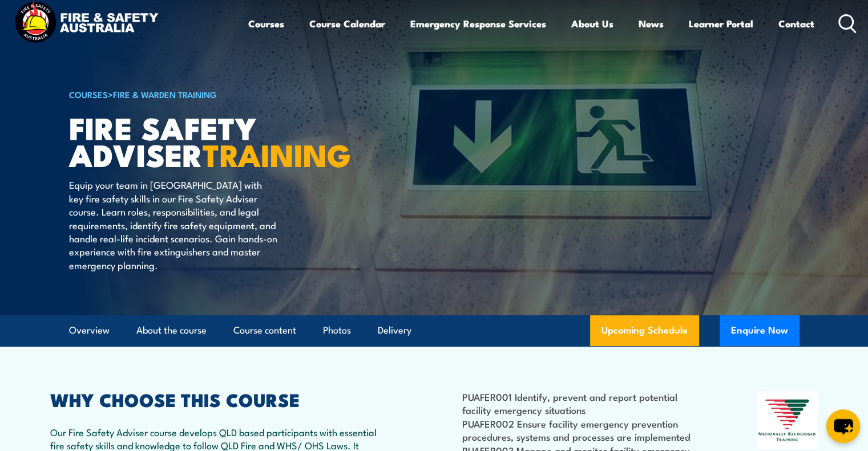 Image resolution: width=868 pixels, height=451 pixels. I want to click on h2: WHY CHOOSE THIS COURSE, so click(217, 399).